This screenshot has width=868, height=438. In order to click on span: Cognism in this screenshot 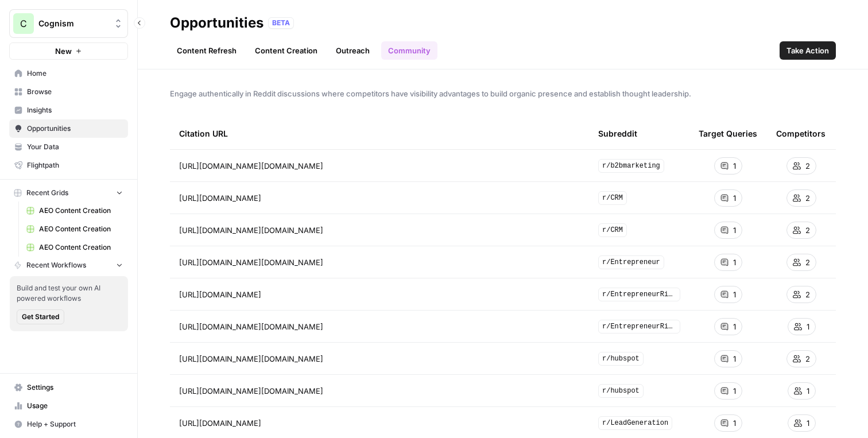, I will do `click(73, 24)`.